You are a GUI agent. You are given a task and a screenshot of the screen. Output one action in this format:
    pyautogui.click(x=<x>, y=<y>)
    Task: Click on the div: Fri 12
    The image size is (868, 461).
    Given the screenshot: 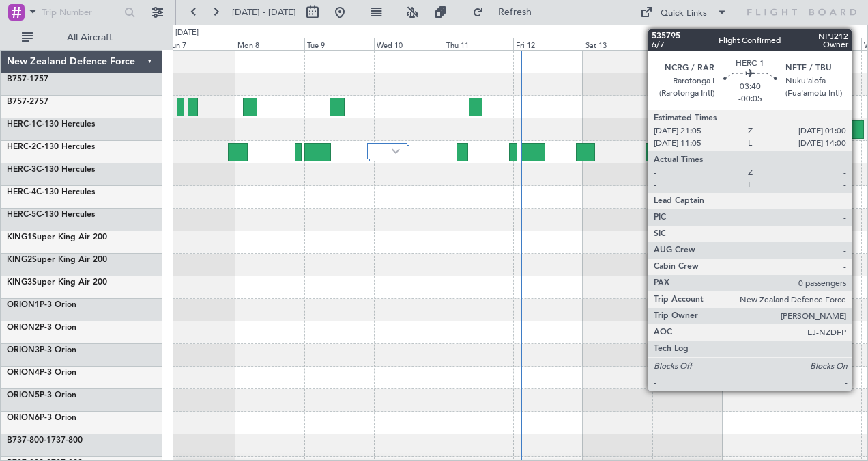 What is the action you would take?
    pyautogui.click(x=548, y=44)
    